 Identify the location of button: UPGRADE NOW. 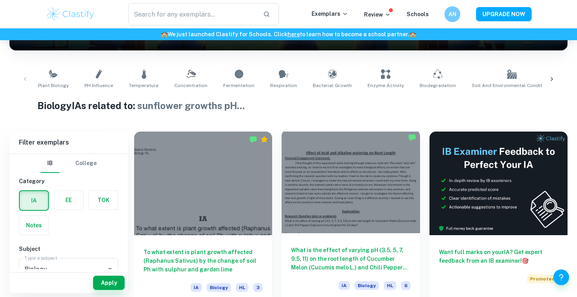
(503, 14).